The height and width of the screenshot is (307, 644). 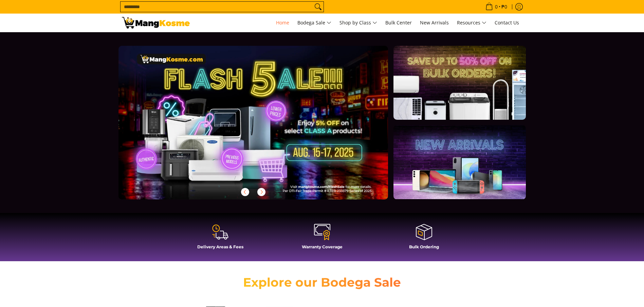 I want to click on span: 0, so click(x=496, y=7).